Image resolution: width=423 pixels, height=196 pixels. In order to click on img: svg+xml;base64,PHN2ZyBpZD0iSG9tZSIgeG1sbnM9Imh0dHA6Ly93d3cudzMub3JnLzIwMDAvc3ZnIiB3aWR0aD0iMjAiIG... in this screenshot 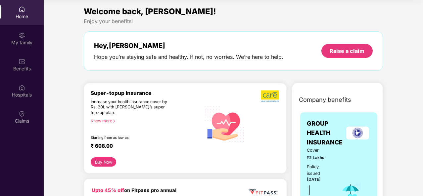, I will do `click(22, 9)`.